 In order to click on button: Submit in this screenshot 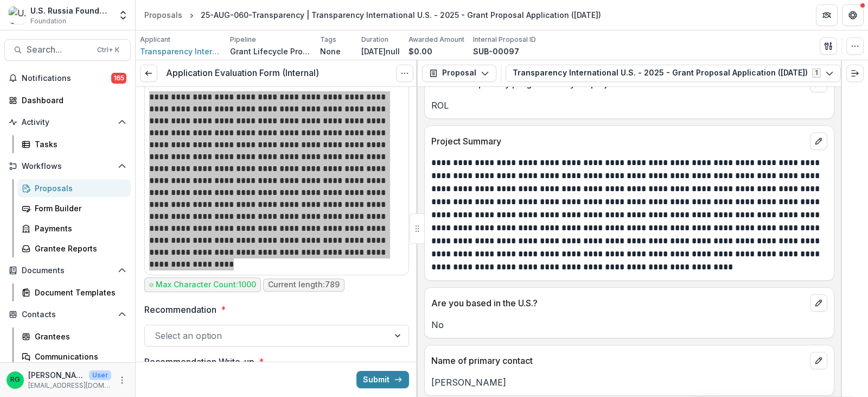, I will do `click(383, 380)`.